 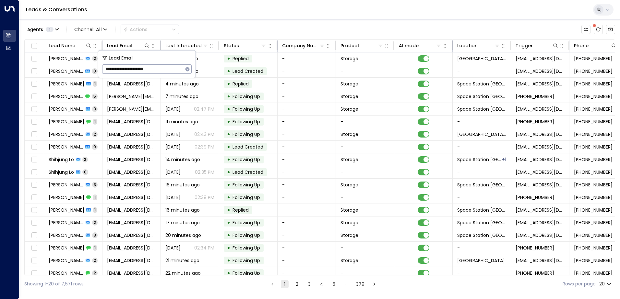 What do you see at coordinates (350, 46) in the screenshot?
I see `div: Product` at bounding box center [350, 46].